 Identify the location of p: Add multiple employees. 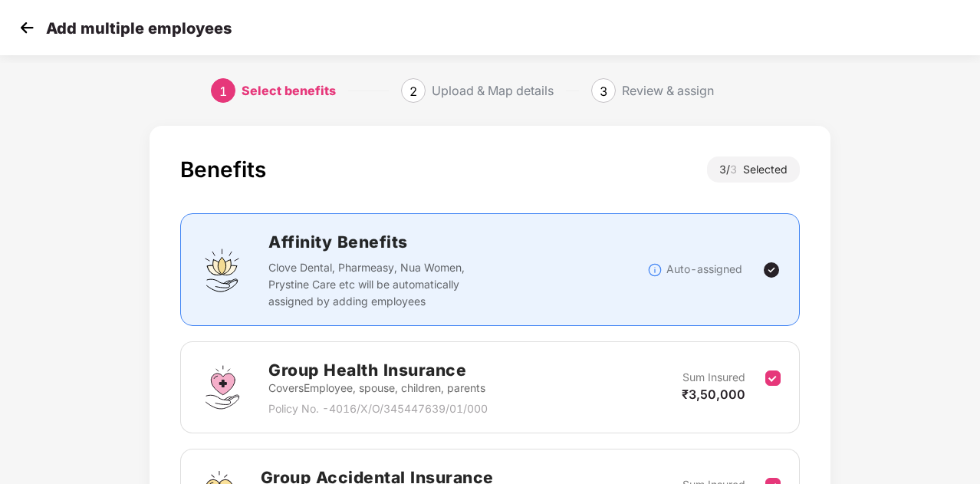
(139, 29).